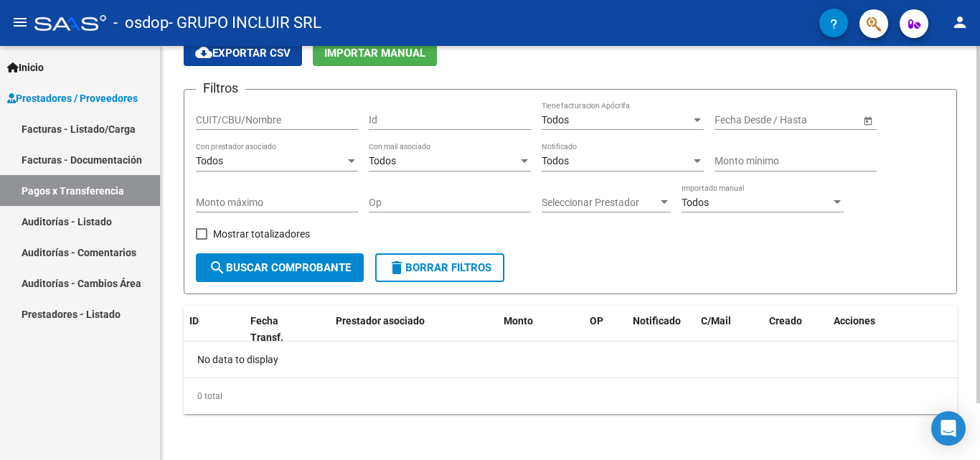  I want to click on span: Inicio, so click(25, 67).